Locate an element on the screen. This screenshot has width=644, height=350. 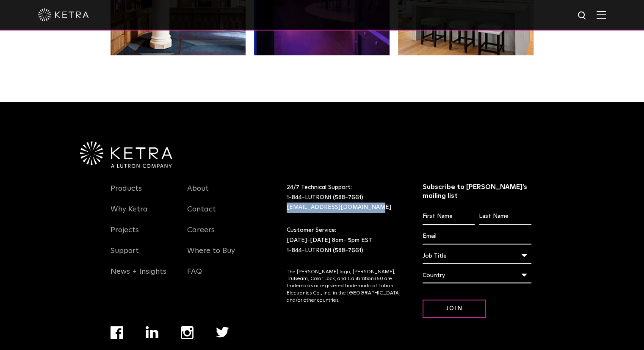
input: Email is located at coordinates (477, 236).